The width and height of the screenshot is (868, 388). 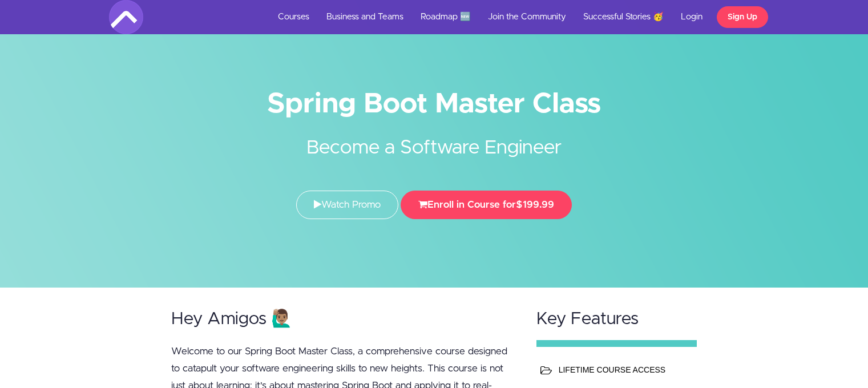 I want to click on span: $199.99, so click(x=535, y=205).